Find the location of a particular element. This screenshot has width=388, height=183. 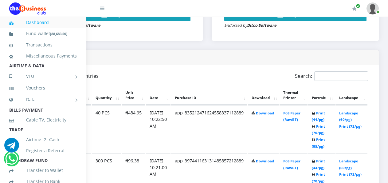

td: ₦484.95 is located at coordinates (133, 129).